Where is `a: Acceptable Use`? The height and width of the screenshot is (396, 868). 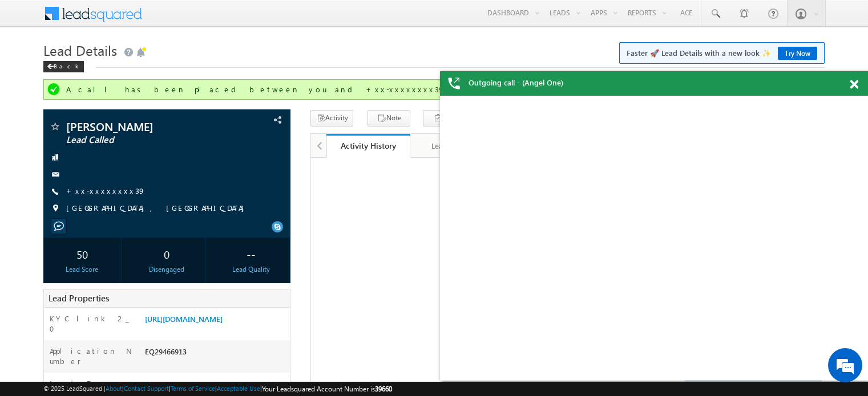
a: Acceptable Use is located at coordinates (239, 388).